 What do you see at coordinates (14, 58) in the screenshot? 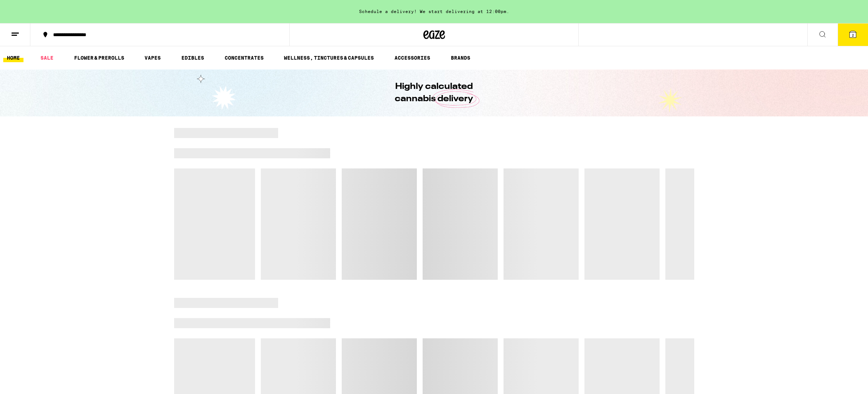
I see `a: HOME` at bounding box center [14, 58].